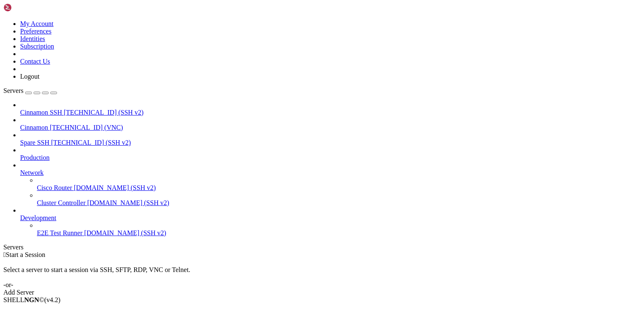 This screenshot has height=331, width=644. Describe the element at coordinates (330, 184) in the screenshot. I see `li: Network` at that location.